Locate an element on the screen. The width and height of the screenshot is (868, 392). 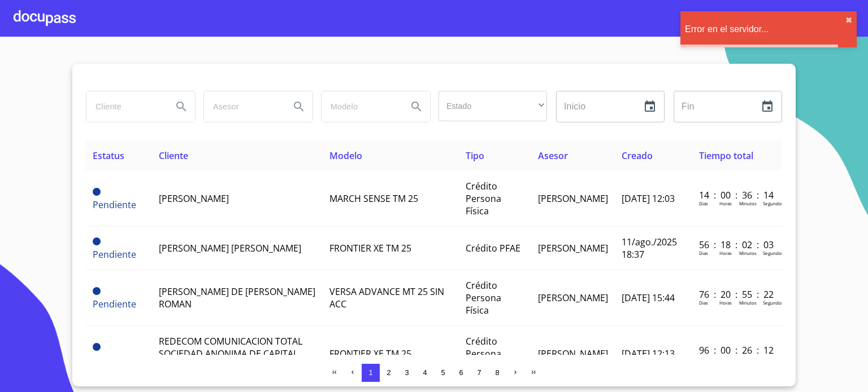
span: 7 is located at coordinates (478, 373).